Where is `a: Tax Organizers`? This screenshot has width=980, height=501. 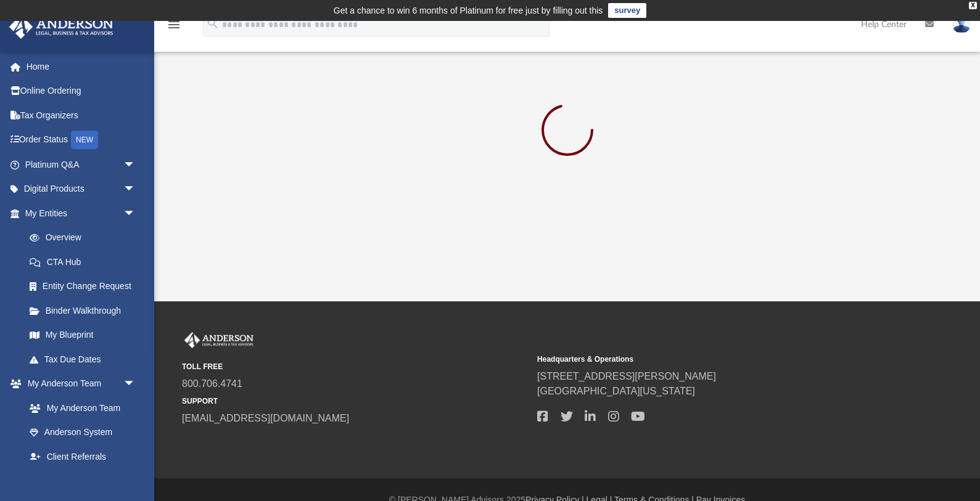 a: Tax Organizers is located at coordinates (81, 115).